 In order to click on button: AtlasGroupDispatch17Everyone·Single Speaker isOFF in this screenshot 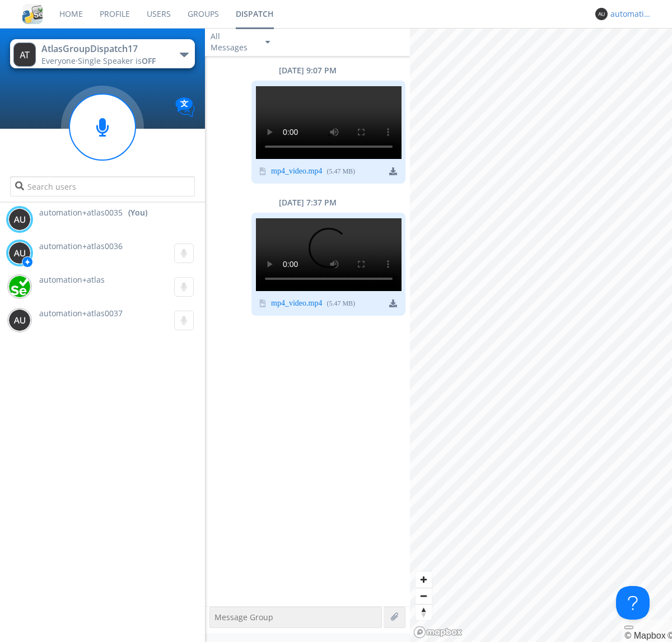, I will do `click(102, 54)`.